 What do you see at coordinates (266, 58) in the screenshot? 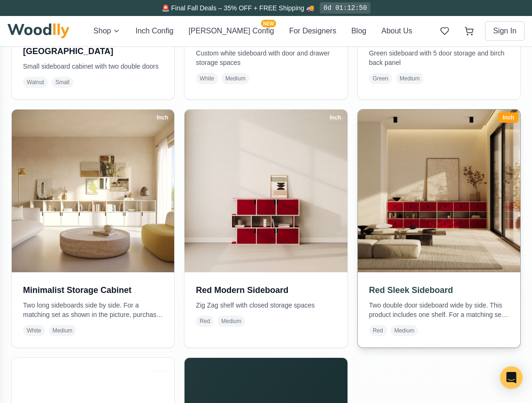
I see `p: Custom white sideboard with door and drawer storage spaces` at bounding box center [266, 58].